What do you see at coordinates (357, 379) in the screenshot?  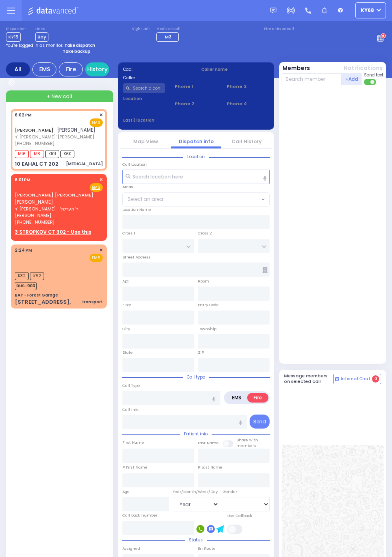 I see `button: Internal Chat 0` at bounding box center [357, 379].